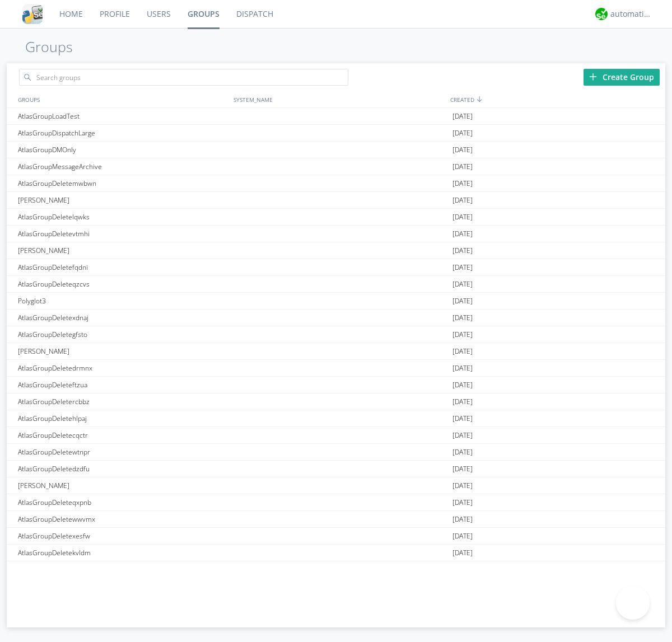  Describe the element at coordinates (631, 14) in the screenshot. I see `div: automation+atlas` at that location.